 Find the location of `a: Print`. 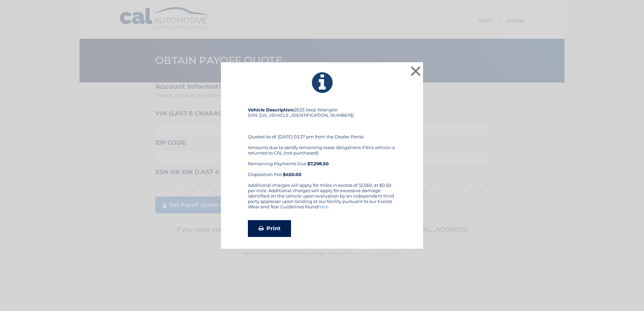

a: Print is located at coordinates (269, 229).